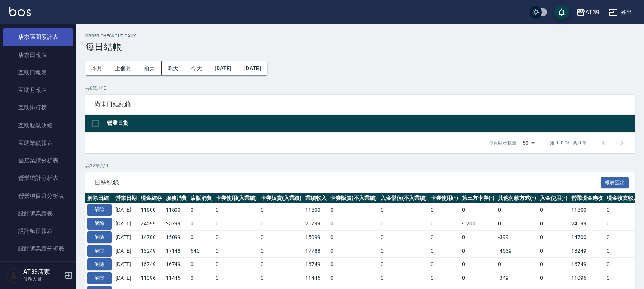 This screenshot has height=289, width=644. Describe the element at coordinates (174, 68) in the screenshot. I see `button: 昨天` at that location.